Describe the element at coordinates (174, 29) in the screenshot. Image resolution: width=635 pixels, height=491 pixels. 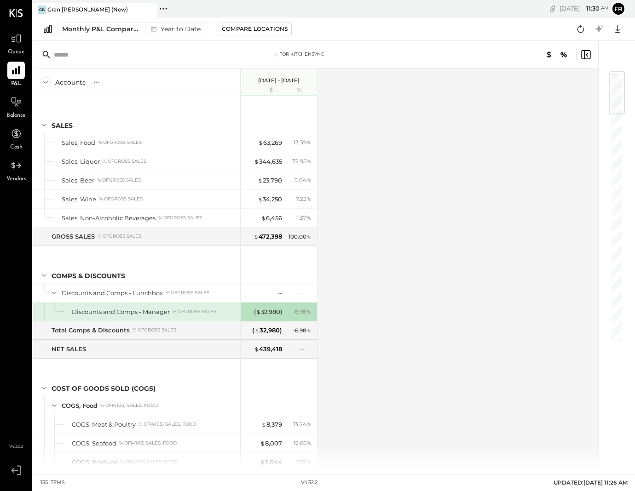
I see `div: Year to Date` at that location.